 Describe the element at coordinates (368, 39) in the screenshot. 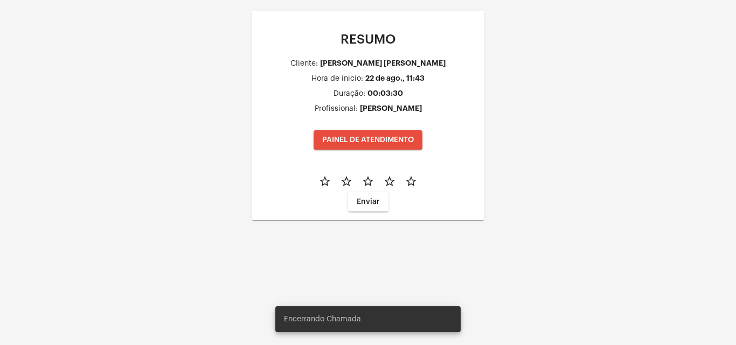

I see `p: RESUMO` at that location.